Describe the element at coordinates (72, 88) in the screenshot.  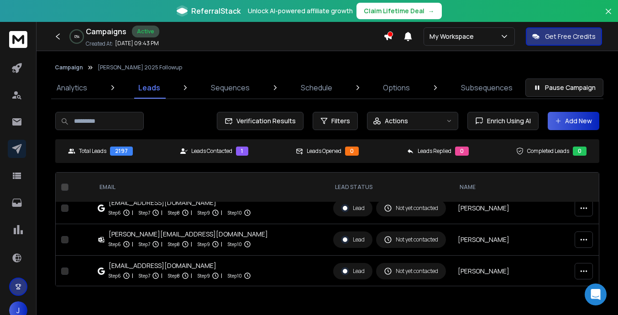
I see `a: Analytics` at that location.